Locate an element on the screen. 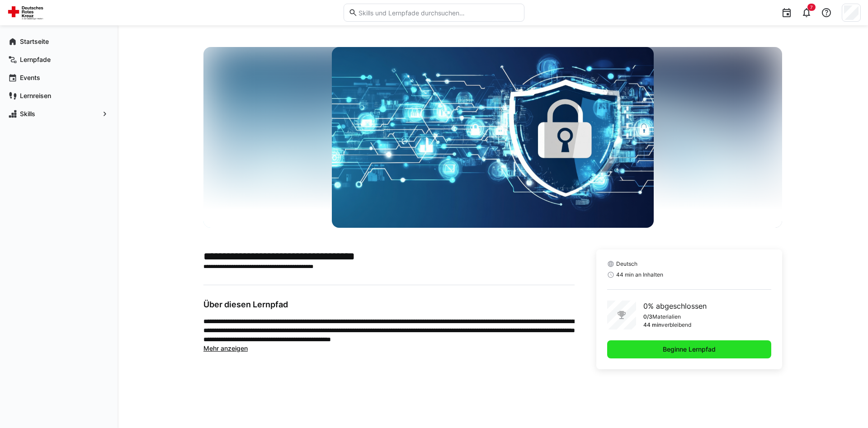 The width and height of the screenshot is (868, 428). h3: Über diesen Lernpfad is located at coordinates (389, 304).